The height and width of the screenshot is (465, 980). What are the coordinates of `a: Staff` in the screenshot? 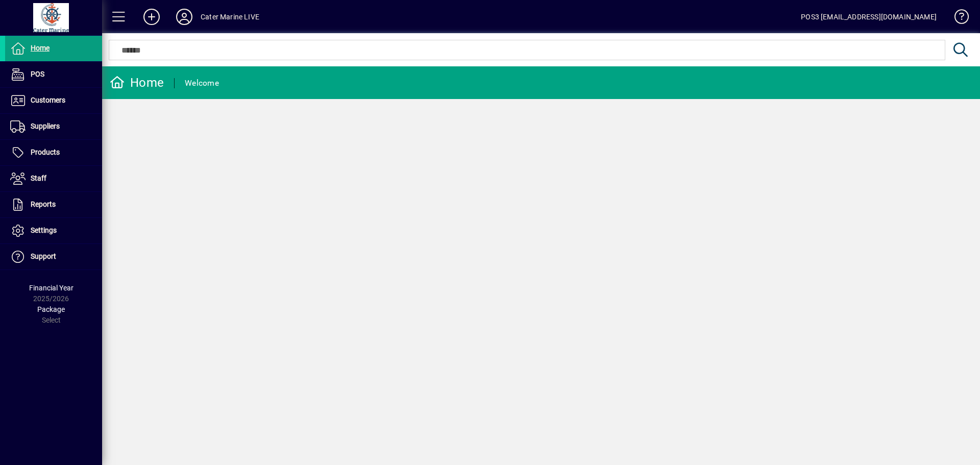 It's located at (54, 178).